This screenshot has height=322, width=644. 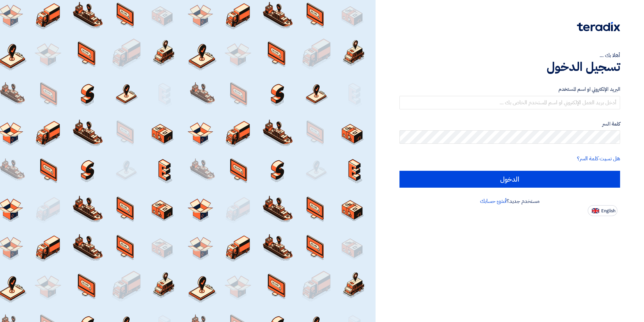 I want to click on button: English, so click(x=603, y=210).